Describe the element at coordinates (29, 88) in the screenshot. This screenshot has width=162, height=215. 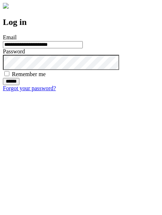
I see `a: Forgot your password?` at that location.